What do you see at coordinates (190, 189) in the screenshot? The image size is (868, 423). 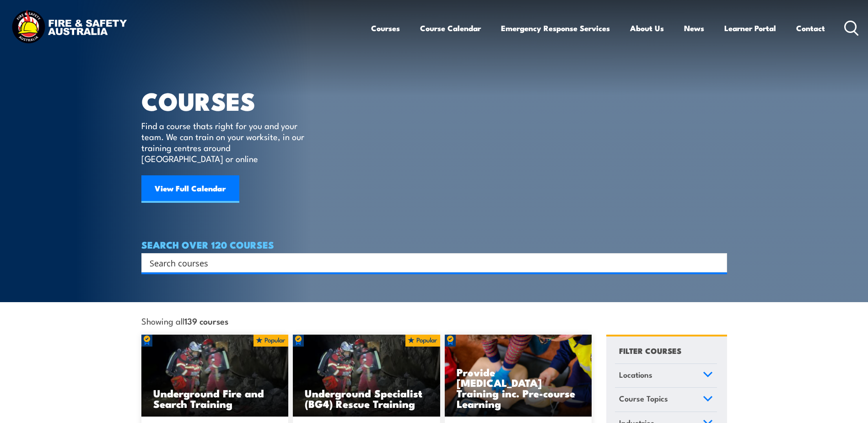 I see `a: View Full Calendar` at bounding box center [190, 189].